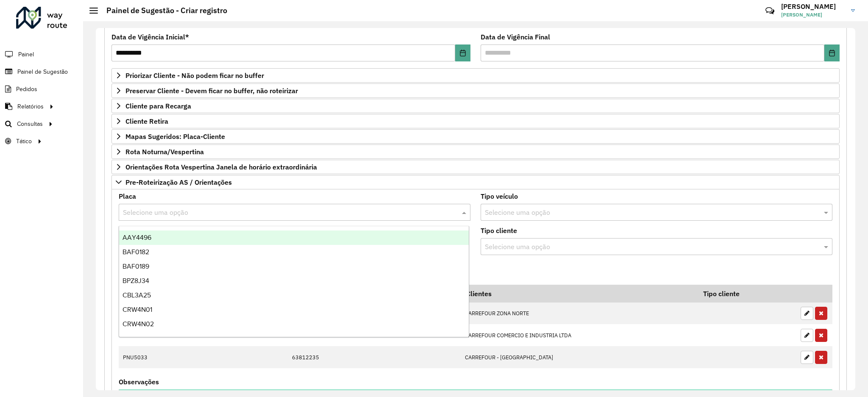 This screenshot has height=397, width=868. I want to click on label: Tipo veículo, so click(499, 196).